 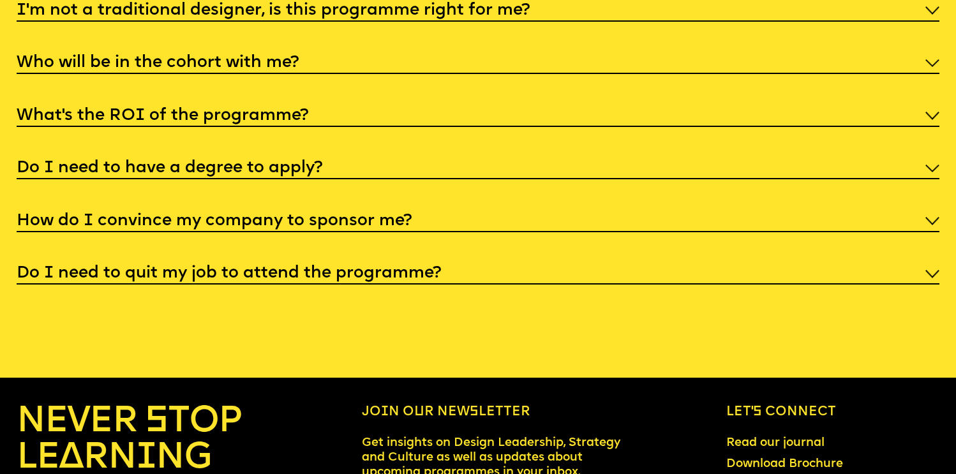 What do you see at coordinates (158, 63) in the screenshot?
I see `h5: Who will be in the cohort with me?` at bounding box center [158, 63].